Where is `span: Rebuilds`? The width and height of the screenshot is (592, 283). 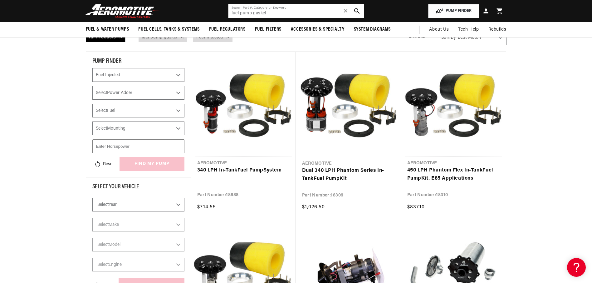
span: Rebuilds is located at coordinates (497, 30).